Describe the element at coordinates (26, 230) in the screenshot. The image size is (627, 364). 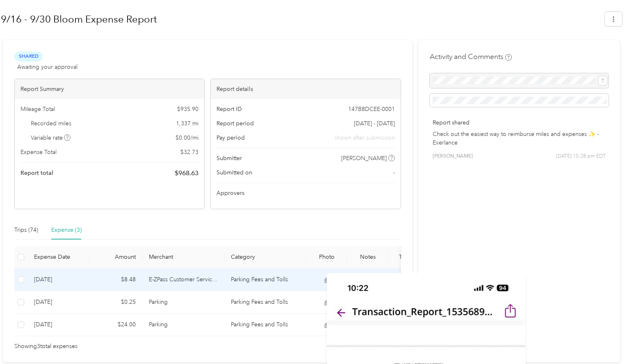
I see `div: Trips (74)` at that location.